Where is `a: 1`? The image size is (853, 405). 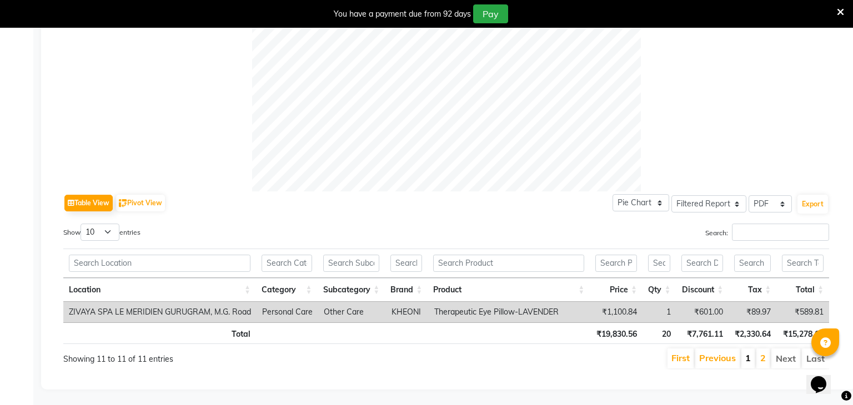
a: 1 is located at coordinates (748, 358).